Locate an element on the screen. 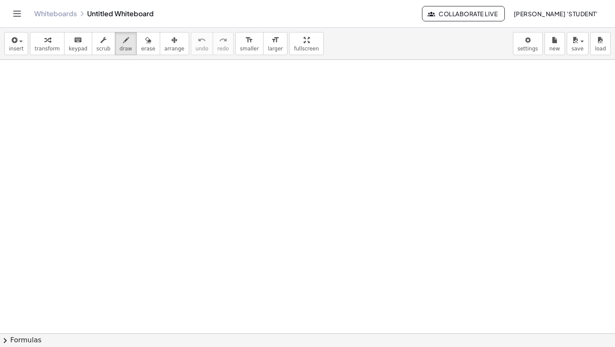 Image resolution: width=615 pixels, height=347 pixels. span: redo is located at coordinates (223, 49).